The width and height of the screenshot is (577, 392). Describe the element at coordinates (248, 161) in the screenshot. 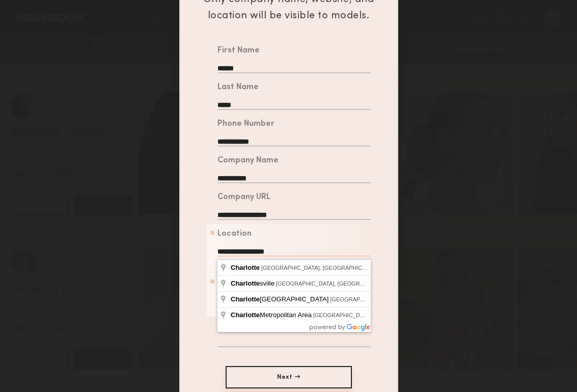

I see `div: Company Name` at that location.